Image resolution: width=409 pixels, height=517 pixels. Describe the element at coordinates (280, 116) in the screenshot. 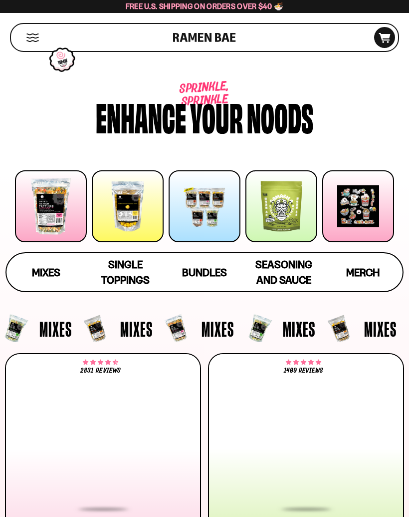

I see `div: noods` at that location.